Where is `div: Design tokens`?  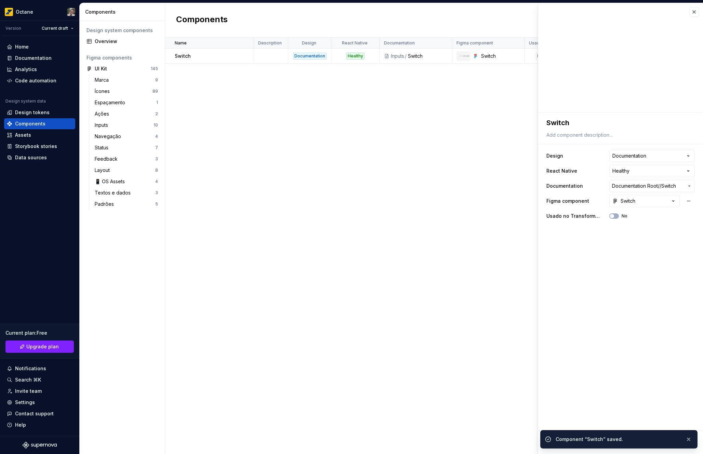
div: Design tokens is located at coordinates (32, 112).